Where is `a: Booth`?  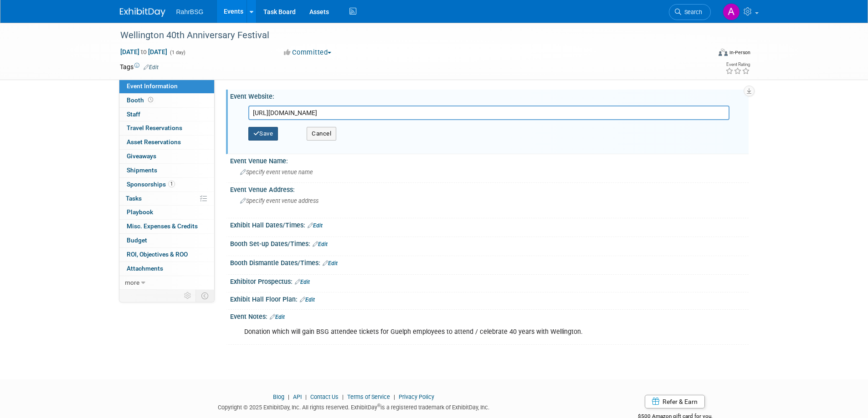 a: Booth is located at coordinates (167, 101).